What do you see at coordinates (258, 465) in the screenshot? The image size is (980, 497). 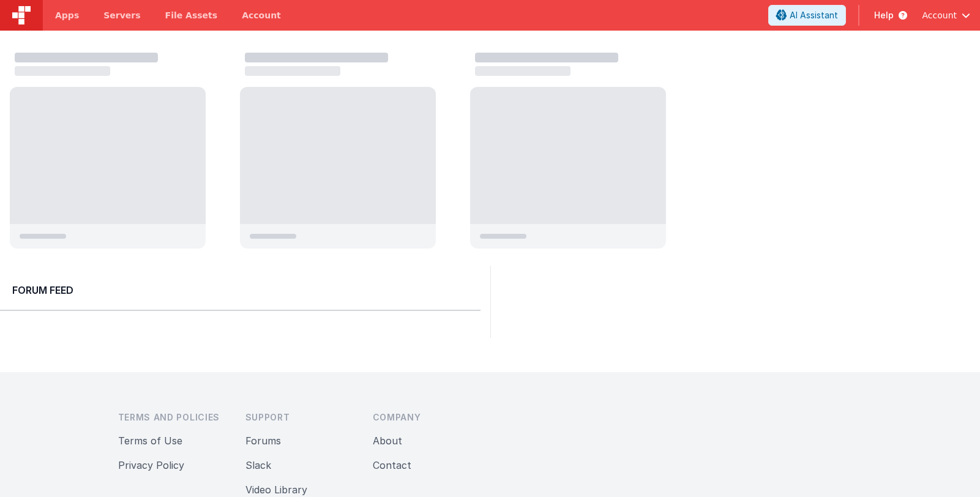 I see `a: Slack` at bounding box center [258, 465].